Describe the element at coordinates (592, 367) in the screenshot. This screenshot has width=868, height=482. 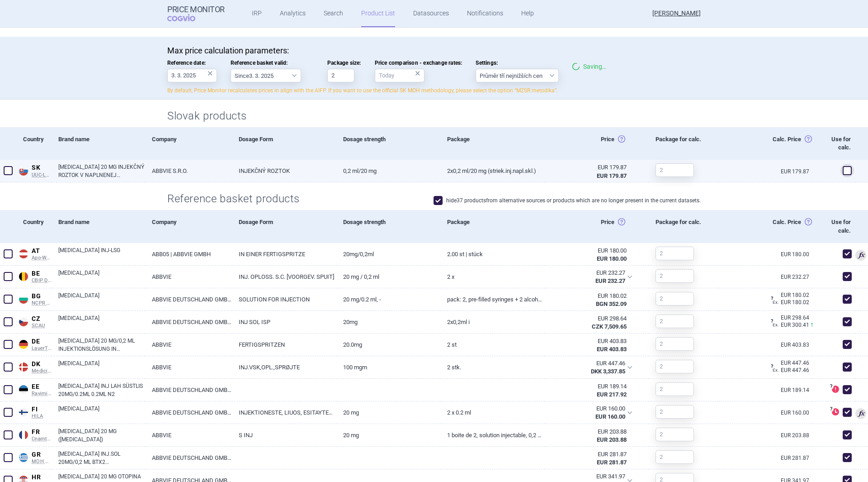
I see `div: EUR 447.46DKK 3,337.85` at that location.